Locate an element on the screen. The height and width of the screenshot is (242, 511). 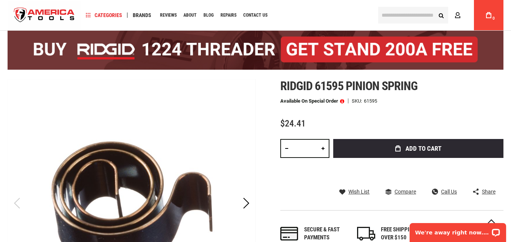
img: America Tools is located at coordinates (44, 15).